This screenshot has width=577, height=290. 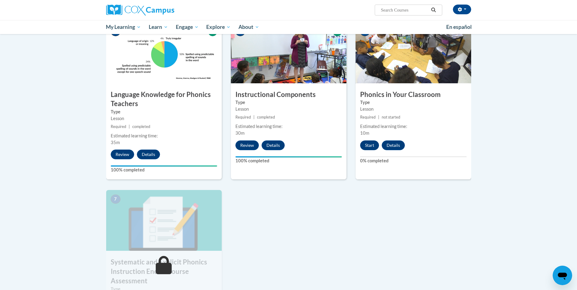 I want to click on span: not started, so click(x=391, y=117).